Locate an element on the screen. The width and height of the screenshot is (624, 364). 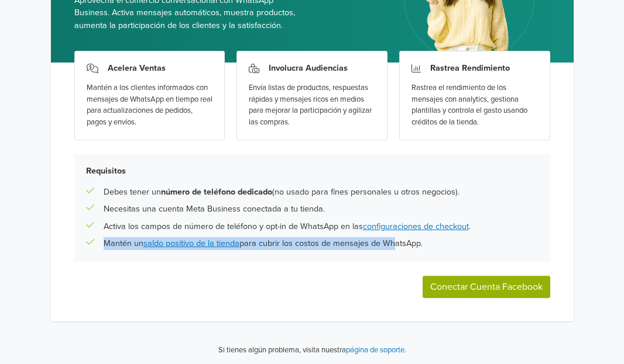
a: página de soporte is located at coordinates (375, 351).